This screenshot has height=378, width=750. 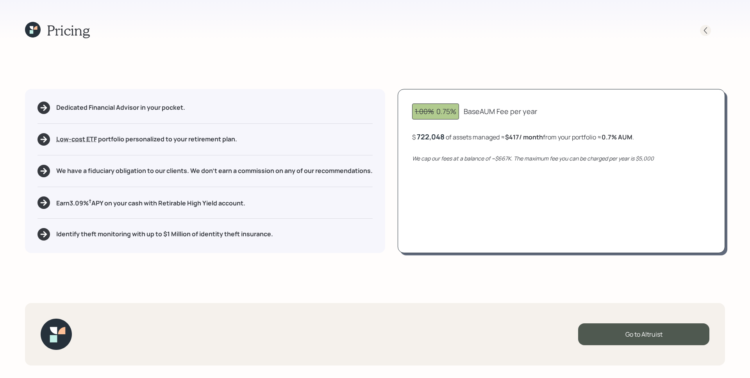 I want to click on div: 0.75%, so click(x=435, y=111).